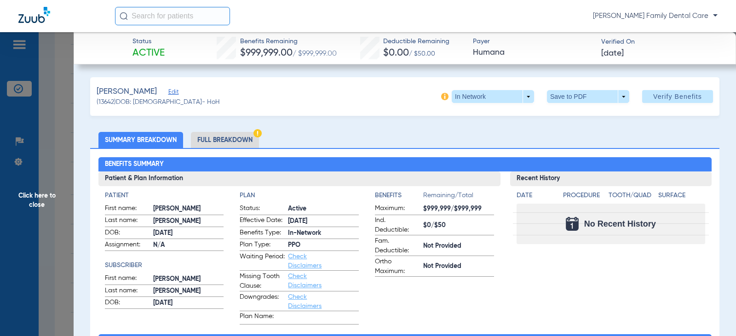  I want to click on h4: Patient, so click(164, 195).